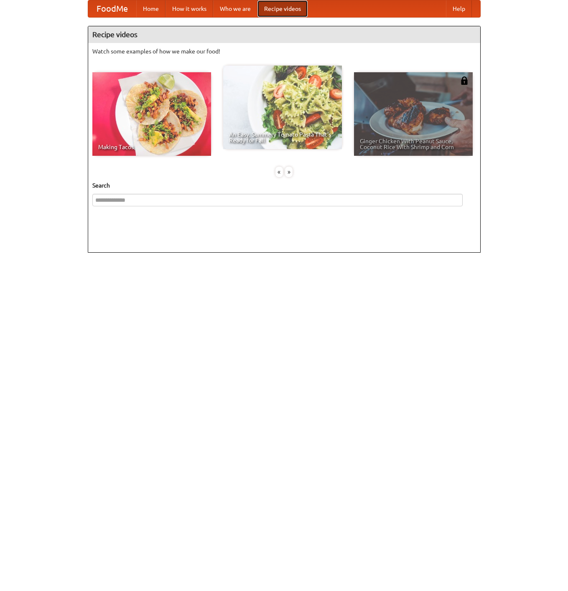 The height and width of the screenshot is (591, 568). What do you see at coordinates (464, 81) in the screenshot?
I see `img: 483408.png` at bounding box center [464, 81].